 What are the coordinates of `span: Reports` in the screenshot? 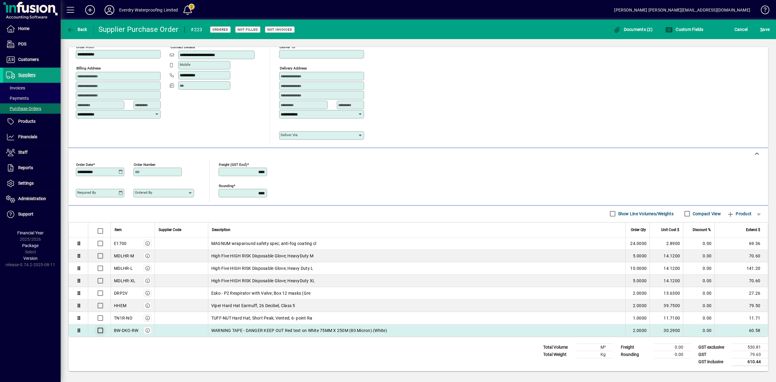 It's located at (25, 168).